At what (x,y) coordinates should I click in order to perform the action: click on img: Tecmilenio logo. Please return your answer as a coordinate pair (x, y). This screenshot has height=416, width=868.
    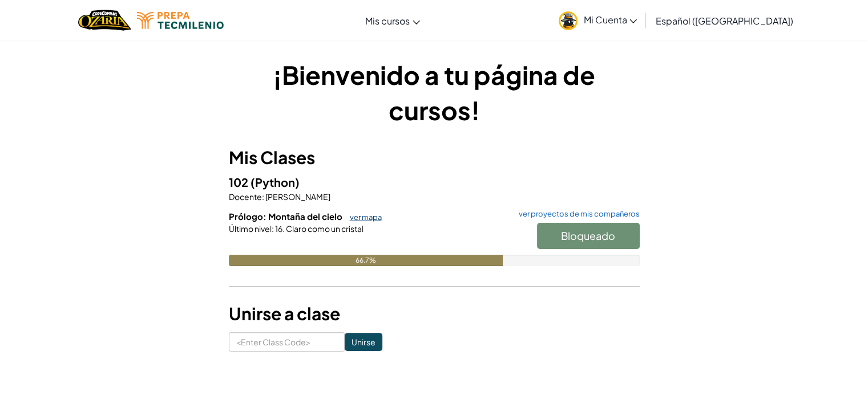
    Looking at the image, I should click on (180, 21).